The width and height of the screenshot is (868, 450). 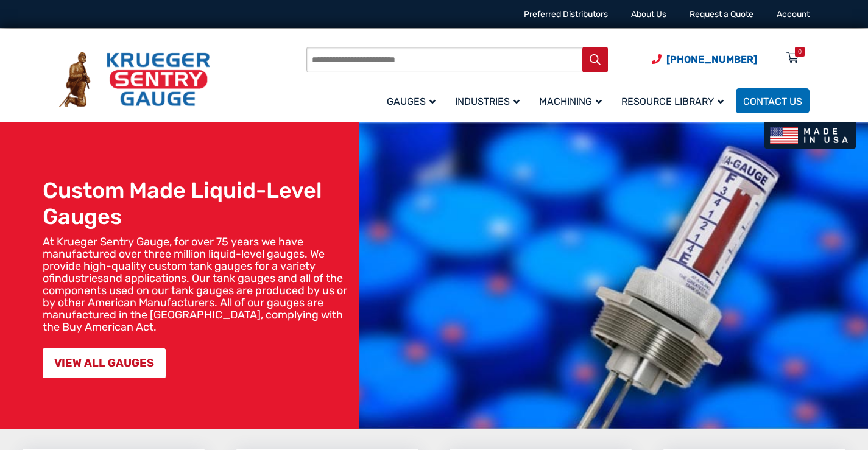 What do you see at coordinates (414, 101) in the screenshot?
I see `a: Gauges` at bounding box center [414, 101].